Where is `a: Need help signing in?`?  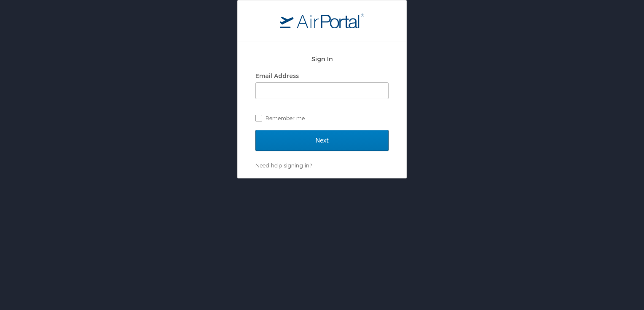 a: Need help signing in? is located at coordinates (284, 165).